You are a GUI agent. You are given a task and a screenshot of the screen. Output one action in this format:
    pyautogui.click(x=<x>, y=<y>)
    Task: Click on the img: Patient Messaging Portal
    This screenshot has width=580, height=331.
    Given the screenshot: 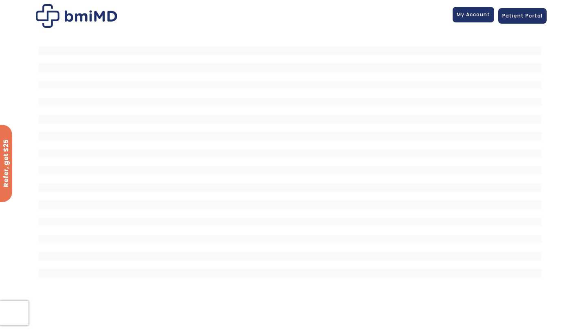 What is the action you would take?
    pyautogui.click(x=77, y=16)
    